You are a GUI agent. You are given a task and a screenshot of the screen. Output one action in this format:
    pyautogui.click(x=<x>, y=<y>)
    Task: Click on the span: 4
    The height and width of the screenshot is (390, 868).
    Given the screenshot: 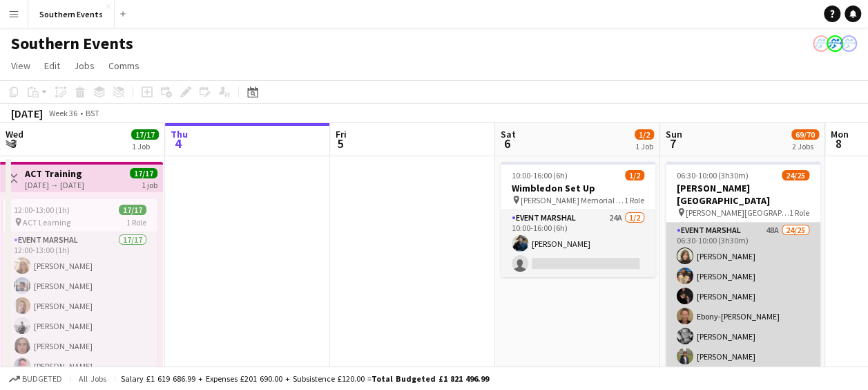 What is the action you would take?
    pyautogui.click(x=178, y=143)
    